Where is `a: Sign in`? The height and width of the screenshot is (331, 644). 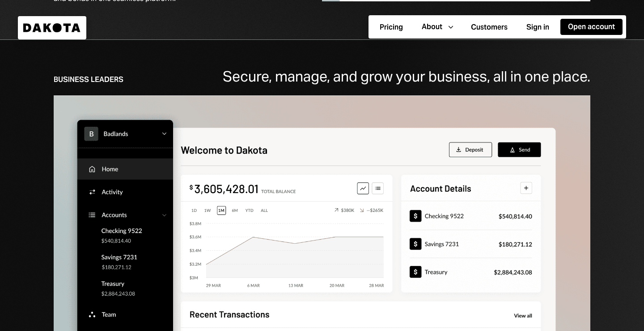
a: Sign in is located at coordinates (537, 27).